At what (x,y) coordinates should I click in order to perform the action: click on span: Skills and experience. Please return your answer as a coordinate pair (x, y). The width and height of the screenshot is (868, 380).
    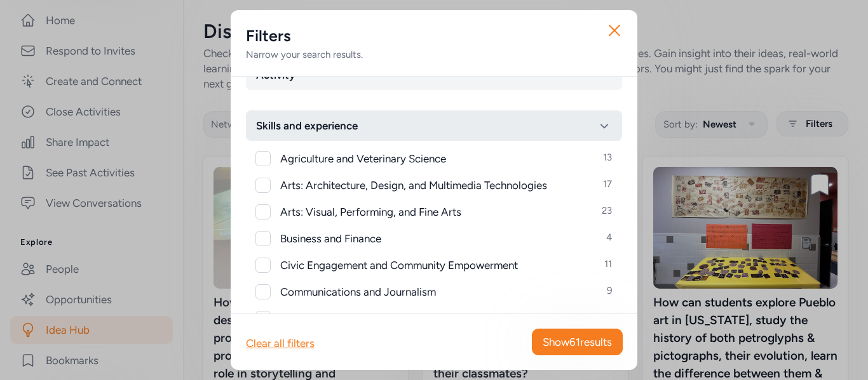
    Looking at the image, I should click on (307, 126).